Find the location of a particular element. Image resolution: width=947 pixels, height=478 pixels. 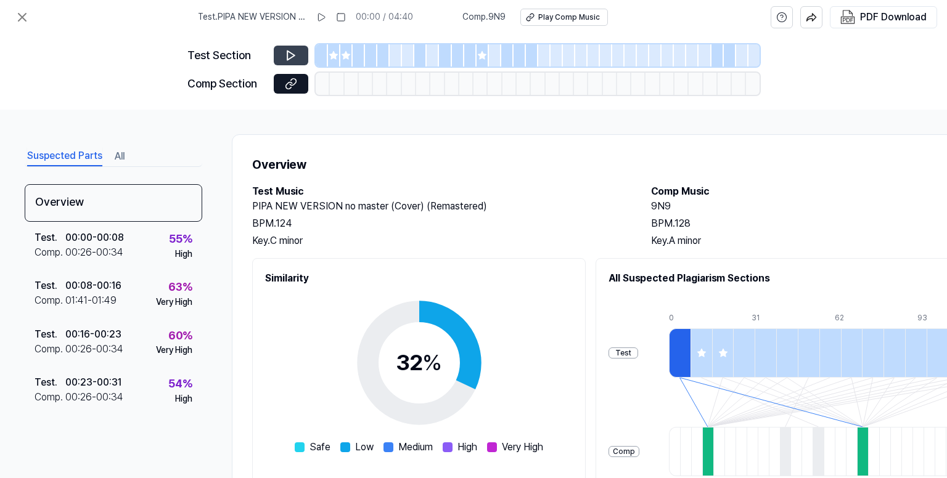

span: Comp . 9N9 is located at coordinates (484, 17).